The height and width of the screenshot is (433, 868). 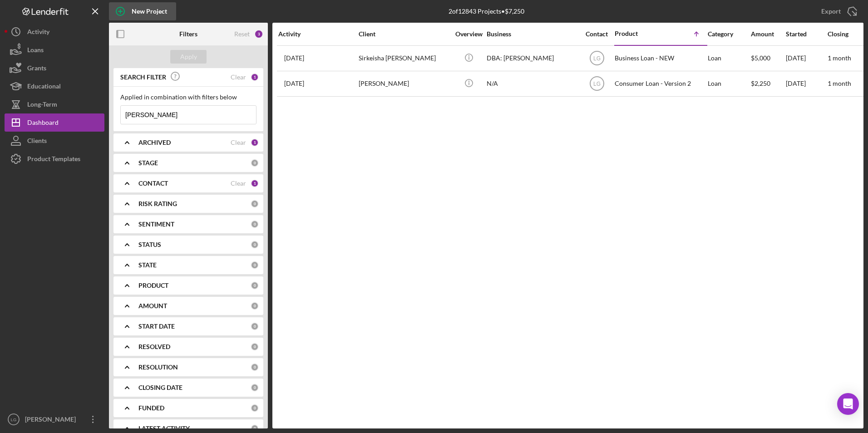 What do you see at coordinates (156, 224) in the screenshot?
I see `b: SENTIMENT` at bounding box center [156, 224].